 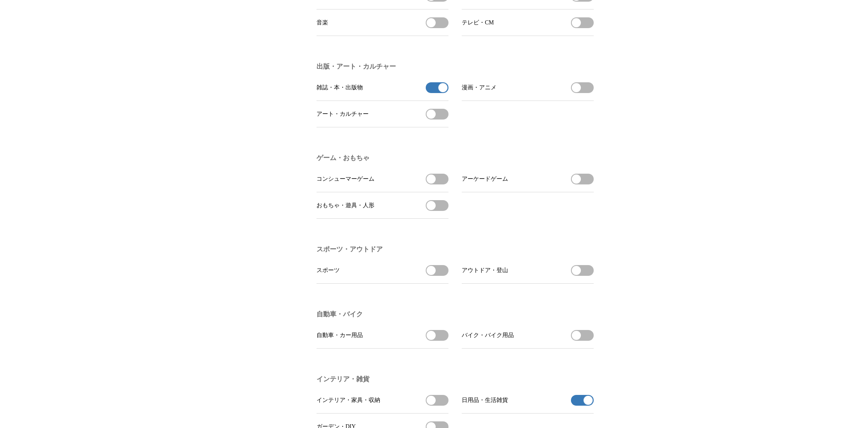 What do you see at coordinates (328, 270) in the screenshot?
I see `span: スポーツ` at bounding box center [328, 270].